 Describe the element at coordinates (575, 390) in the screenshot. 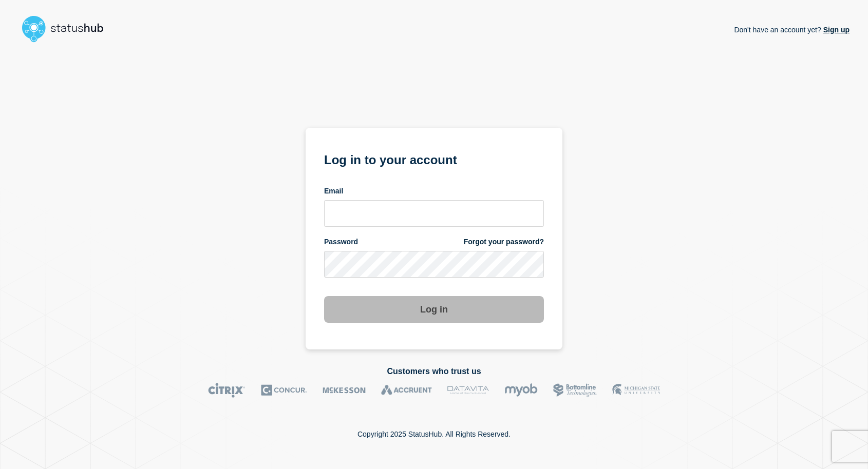

I see `img: Bottomline logo` at that location.